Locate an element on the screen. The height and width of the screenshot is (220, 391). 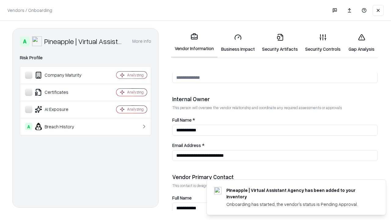
p: Vendors / Onboarding is located at coordinates (30, 10).